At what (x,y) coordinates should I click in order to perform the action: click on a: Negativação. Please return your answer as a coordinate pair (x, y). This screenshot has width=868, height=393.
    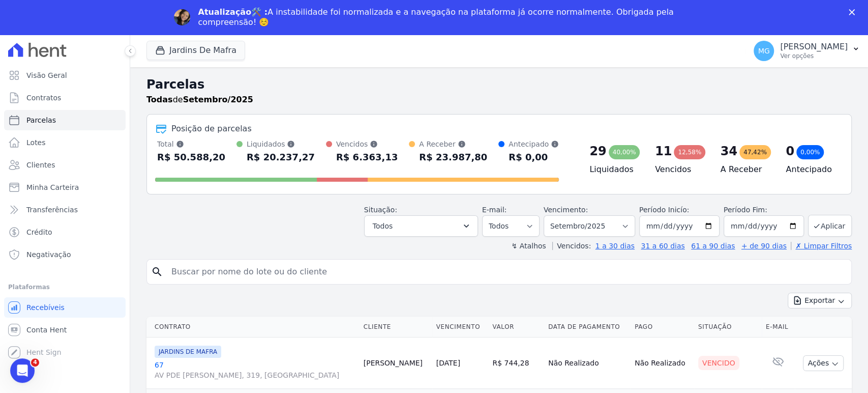
    Looking at the image, I should click on (64, 255).